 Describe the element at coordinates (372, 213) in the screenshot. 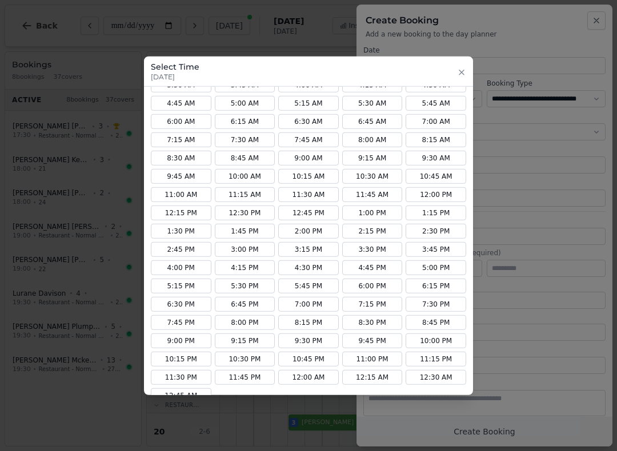

I see `button: 1:00 PM` at that location.